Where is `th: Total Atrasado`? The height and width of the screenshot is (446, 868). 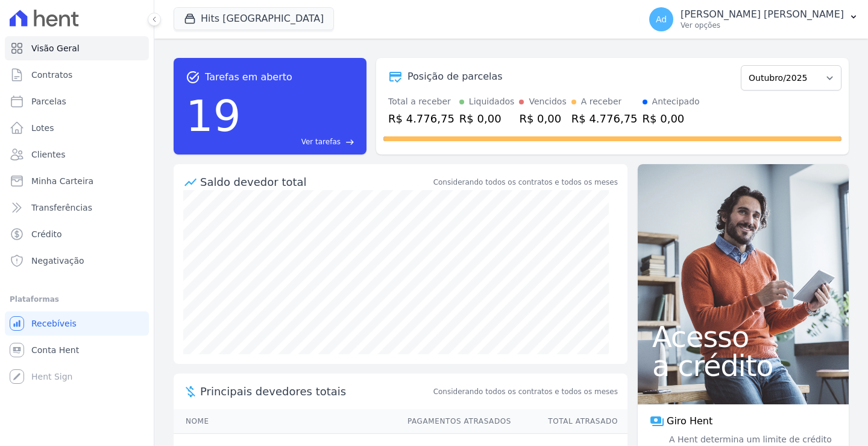
th: Total Atrasado is located at coordinates (569, 421).